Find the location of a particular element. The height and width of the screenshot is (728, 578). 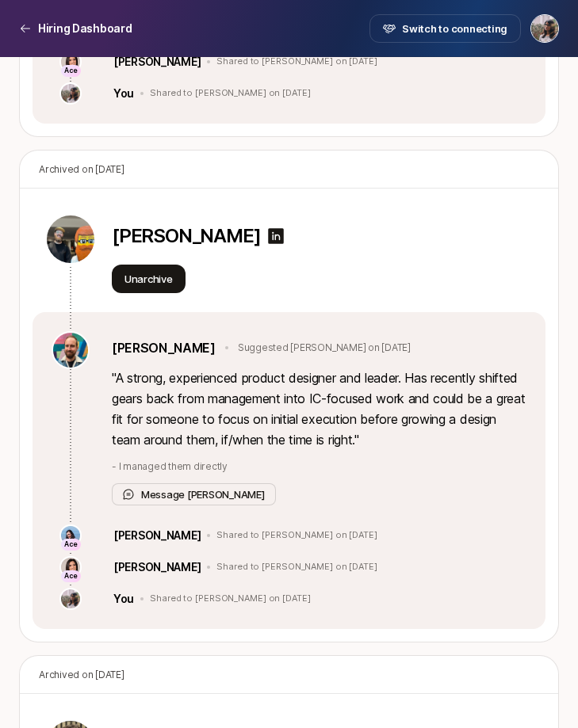

p: " A strong, experienced product designer and leader. Has recently shifted gears back from managem... is located at coordinates (319, 409).